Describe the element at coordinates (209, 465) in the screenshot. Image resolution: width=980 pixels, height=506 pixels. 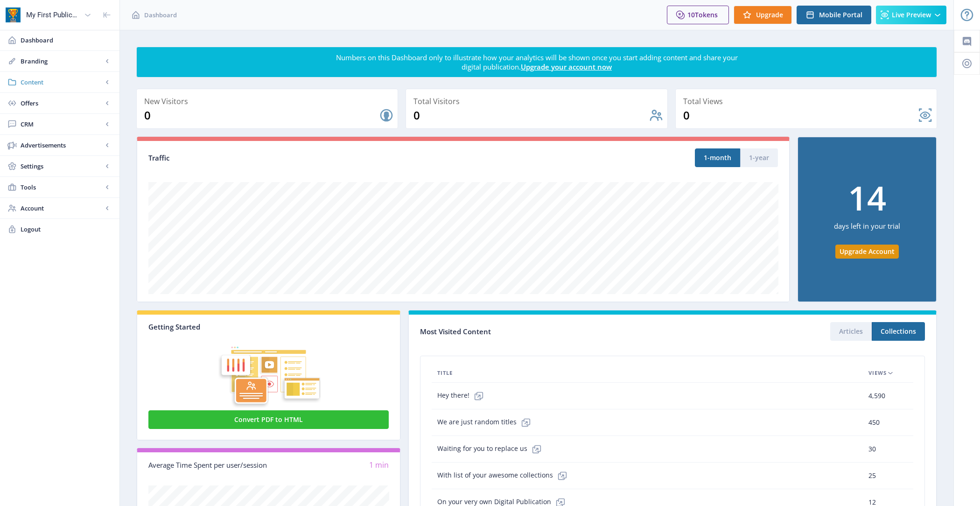
I see `div: Average Time Spent per user/session` at that location.